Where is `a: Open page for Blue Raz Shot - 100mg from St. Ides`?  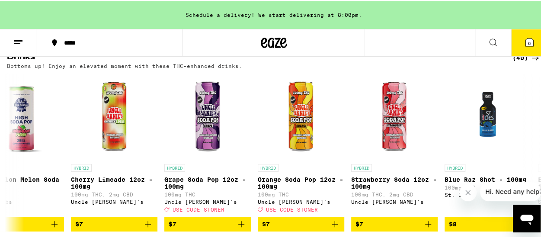
a: Open page for Blue Raz Shot - 100mg from St. Ides is located at coordinates (488, 144).